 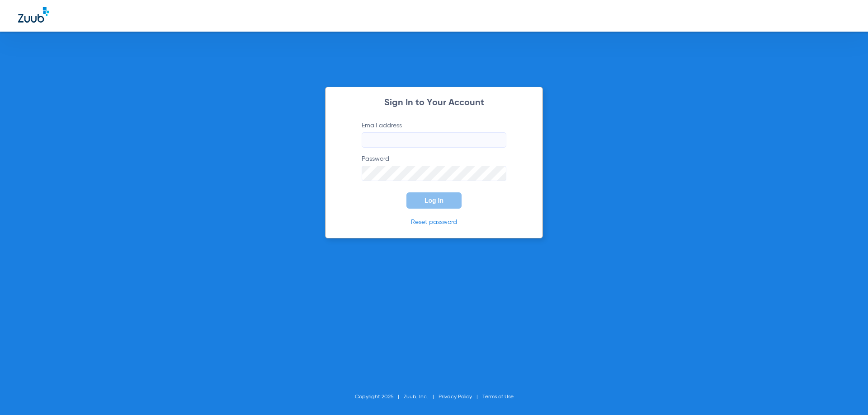 What do you see at coordinates (455, 397) in the screenshot?
I see `a: Privacy Policy` at bounding box center [455, 397].